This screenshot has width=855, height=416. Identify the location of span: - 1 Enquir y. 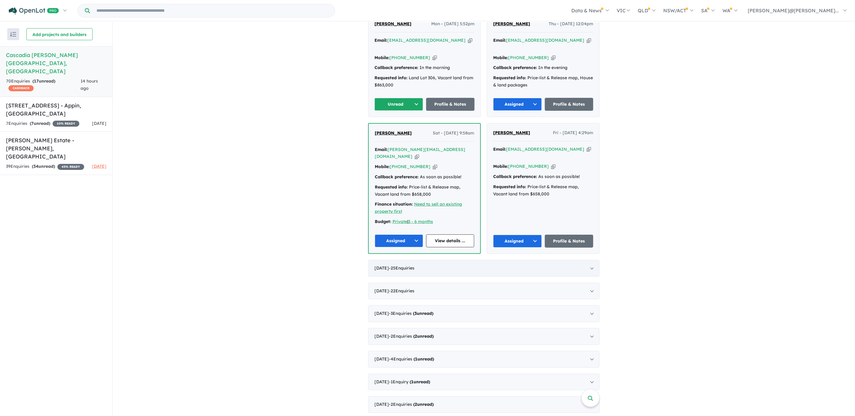
(409, 382).